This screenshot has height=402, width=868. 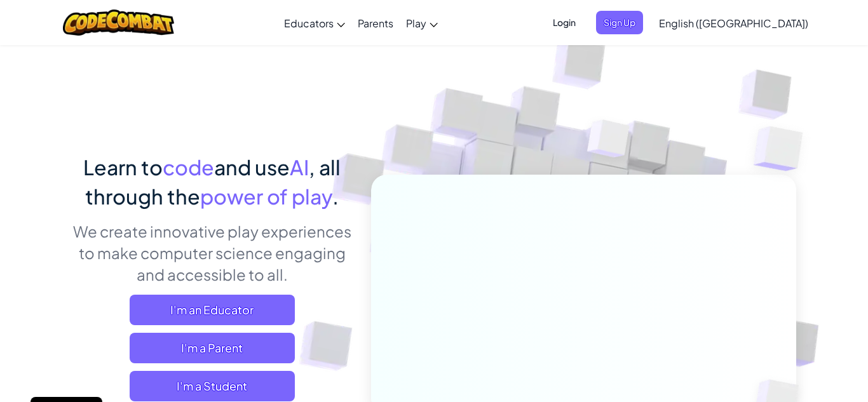 I want to click on a: I'm a Parent, so click(x=212, y=348).